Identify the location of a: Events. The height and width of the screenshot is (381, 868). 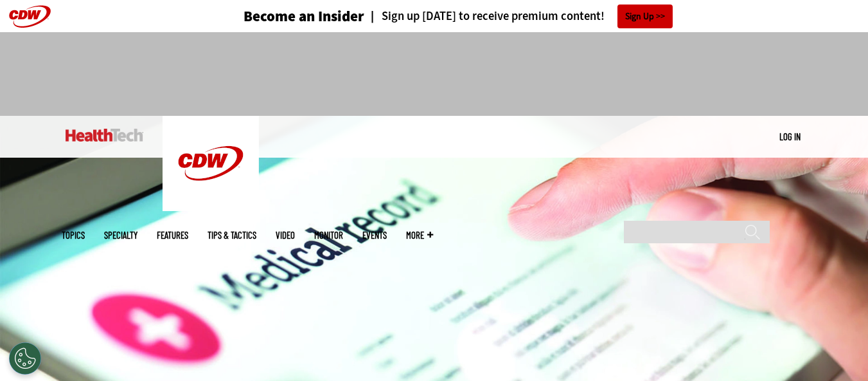
(375, 235).